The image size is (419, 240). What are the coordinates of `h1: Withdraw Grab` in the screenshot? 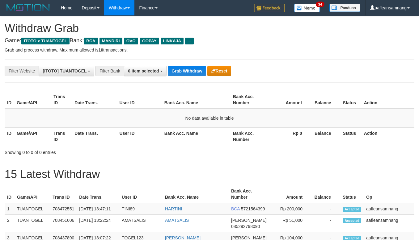 It's located at (209, 28).